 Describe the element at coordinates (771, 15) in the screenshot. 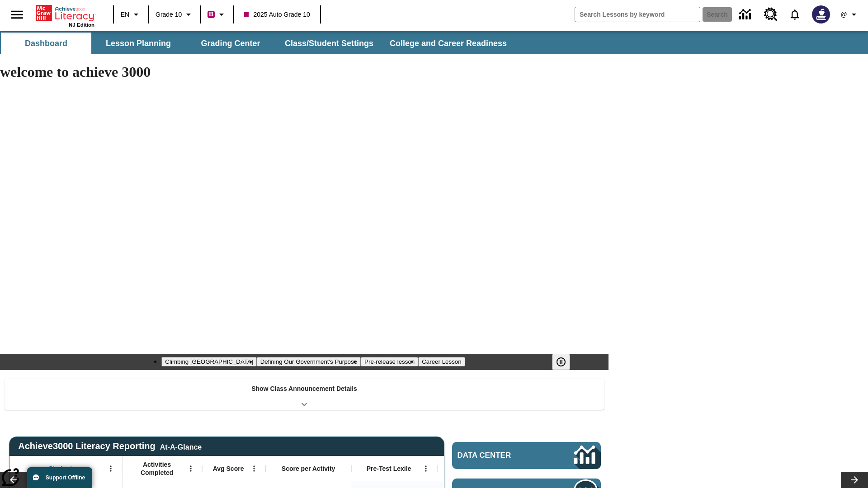

I see `a: Resource Center, Will open in new tab` at that location.